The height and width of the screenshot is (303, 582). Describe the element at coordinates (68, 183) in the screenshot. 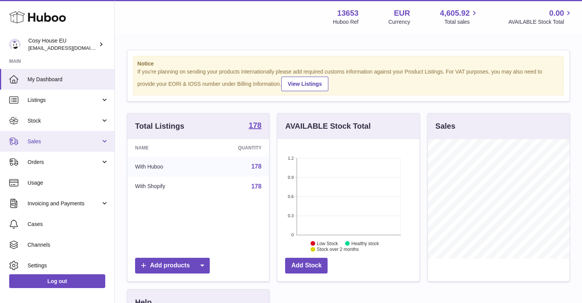

I see `span: Usage` at that location.